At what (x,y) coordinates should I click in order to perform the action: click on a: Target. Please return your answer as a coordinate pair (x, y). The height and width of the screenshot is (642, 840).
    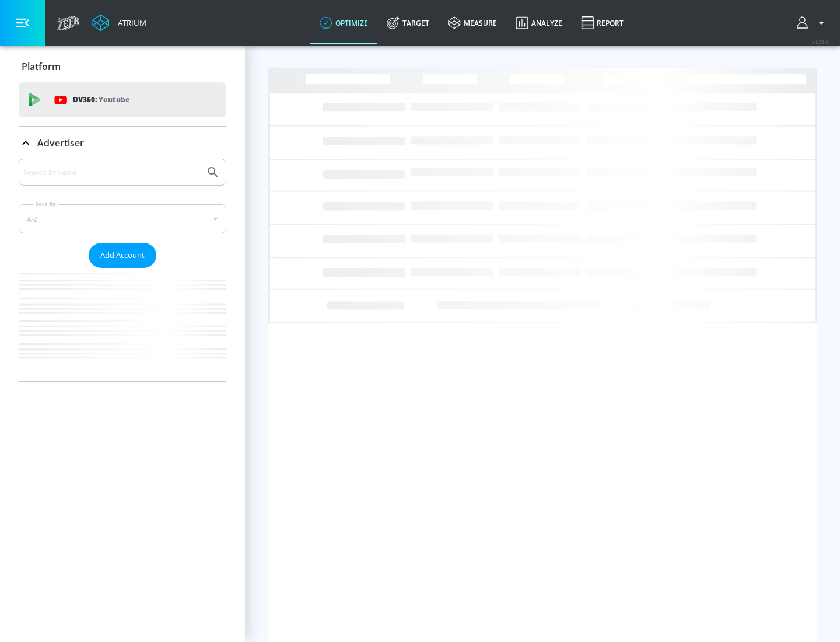
    Looking at the image, I should click on (408, 22).